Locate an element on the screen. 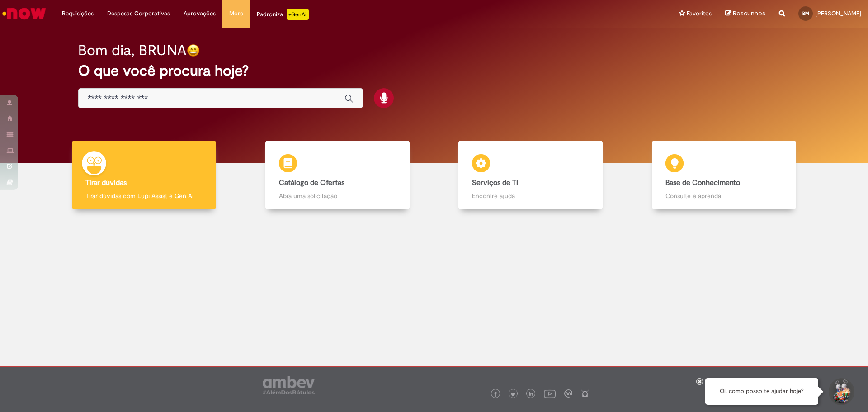  b: Catálogo de Ofertas is located at coordinates (312, 182).